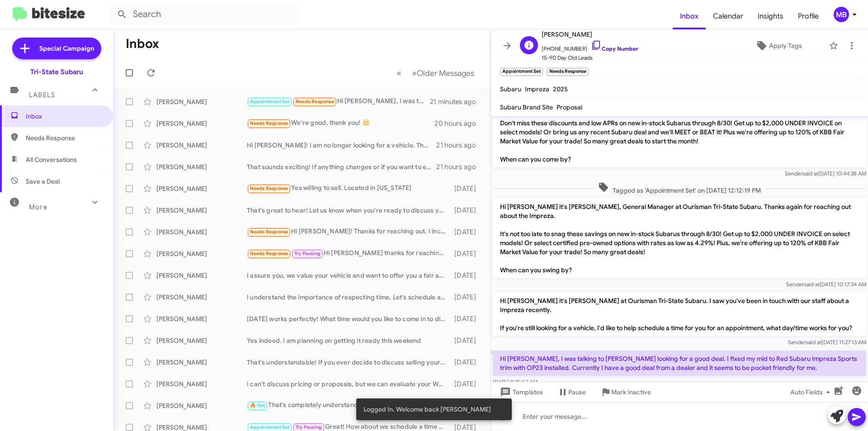 Image resolution: width=868 pixels, height=431 pixels. Describe the element at coordinates (689, 16) in the screenshot. I see `a: Inbox` at that location.